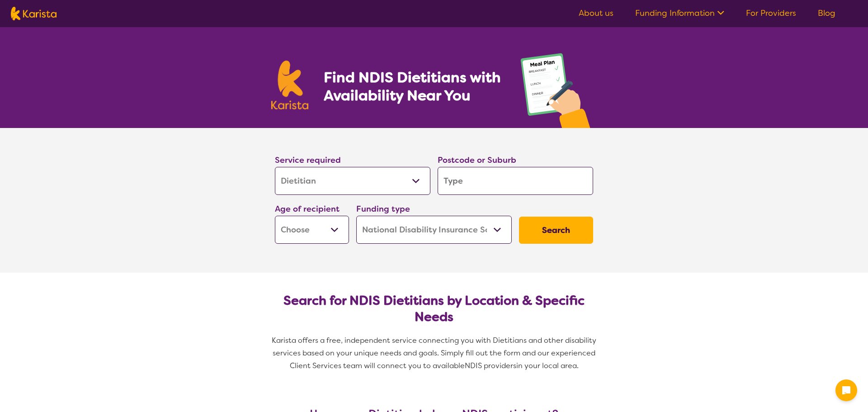 Image resolution: width=868 pixels, height=412 pixels. I want to click on img: dietitian, so click(557, 88).